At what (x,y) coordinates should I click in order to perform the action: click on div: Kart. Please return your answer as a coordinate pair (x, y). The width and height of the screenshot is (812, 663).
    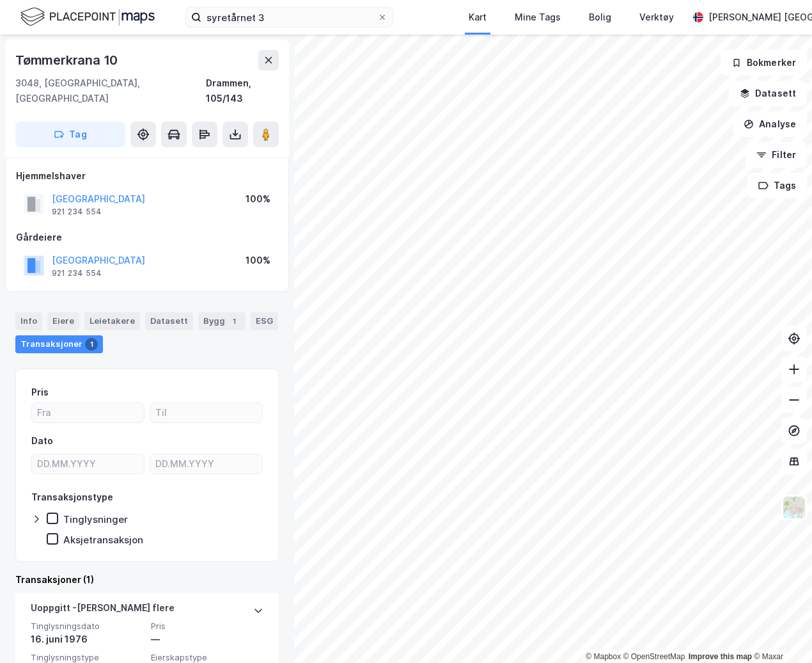
    Looking at the image, I should click on (477, 18).